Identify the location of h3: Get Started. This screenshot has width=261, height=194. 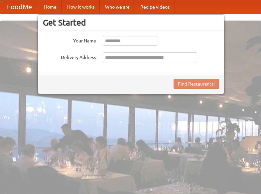
(131, 23).